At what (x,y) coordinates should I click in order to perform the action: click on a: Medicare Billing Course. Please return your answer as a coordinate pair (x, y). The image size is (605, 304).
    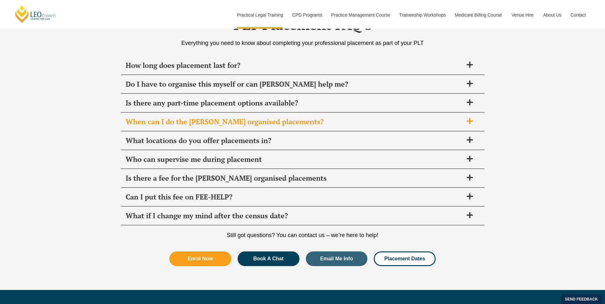
    Looking at the image, I should click on (478, 15).